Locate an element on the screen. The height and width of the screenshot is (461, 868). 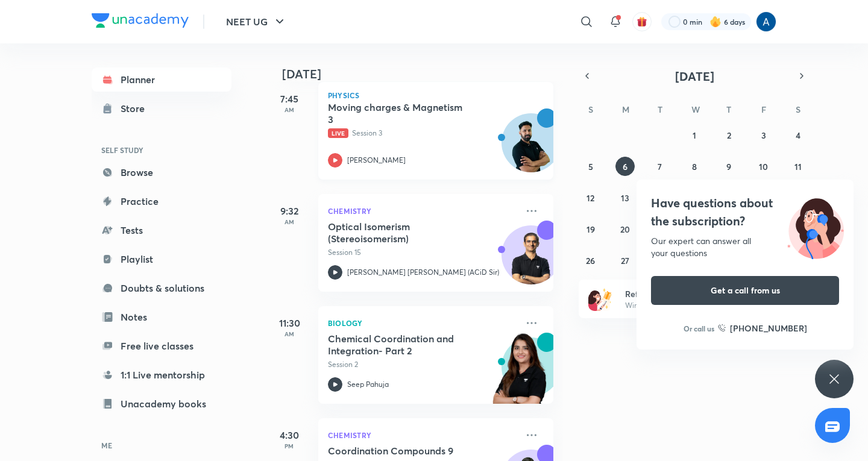
button: October 27, 2025 is located at coordinates (624, 260).